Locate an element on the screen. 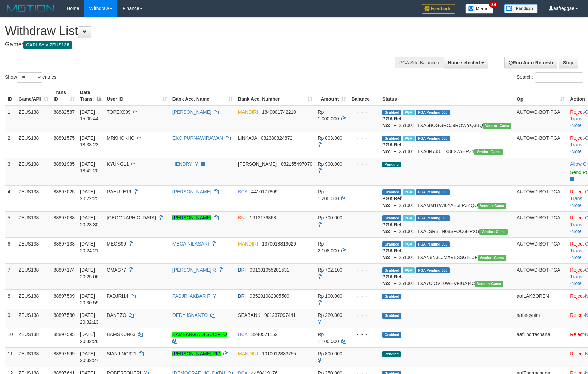 The image size is (588, 374). span: Copy 035201082305500 to clipboard is located at coordinates (269, 296).